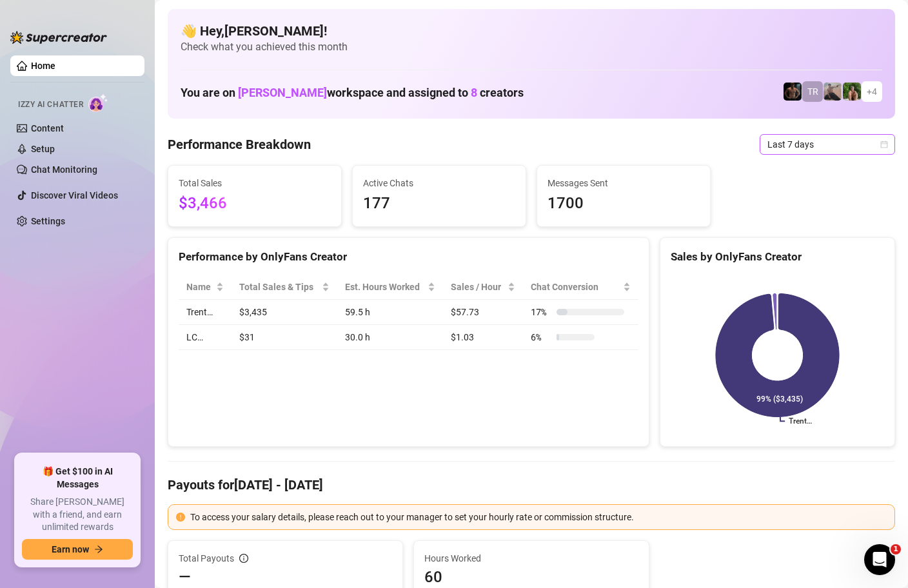  I want to click on span: $3,466, so click(255, 204).